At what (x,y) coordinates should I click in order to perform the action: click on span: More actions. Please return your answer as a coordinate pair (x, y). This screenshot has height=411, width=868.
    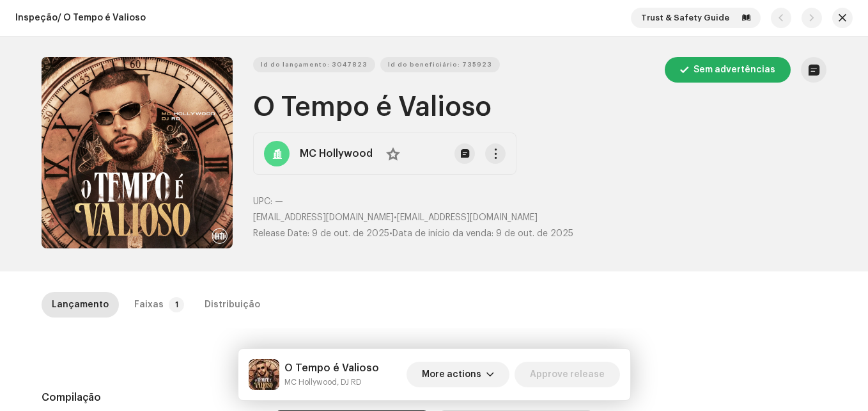
    Looking at the image, I should click on (452, 374).